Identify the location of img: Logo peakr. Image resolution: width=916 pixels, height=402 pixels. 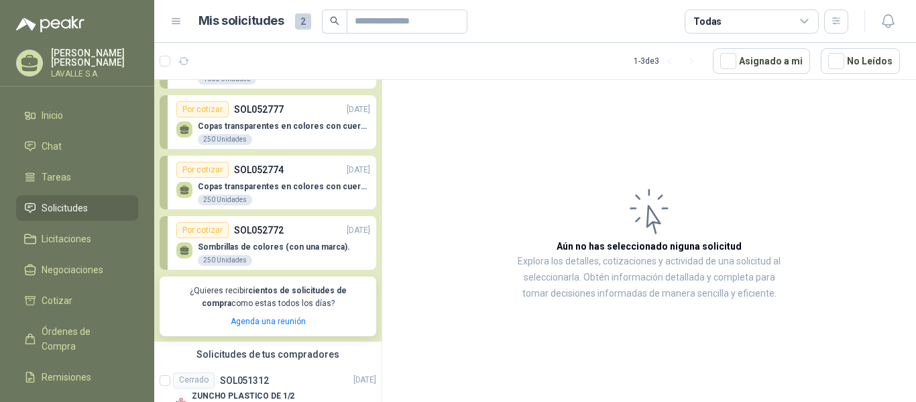
(50, 24).